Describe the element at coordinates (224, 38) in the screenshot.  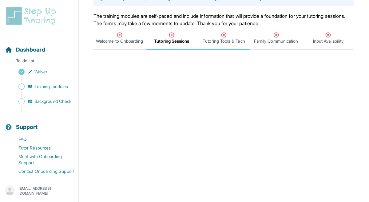
I see `nav: Tabs` at that location.